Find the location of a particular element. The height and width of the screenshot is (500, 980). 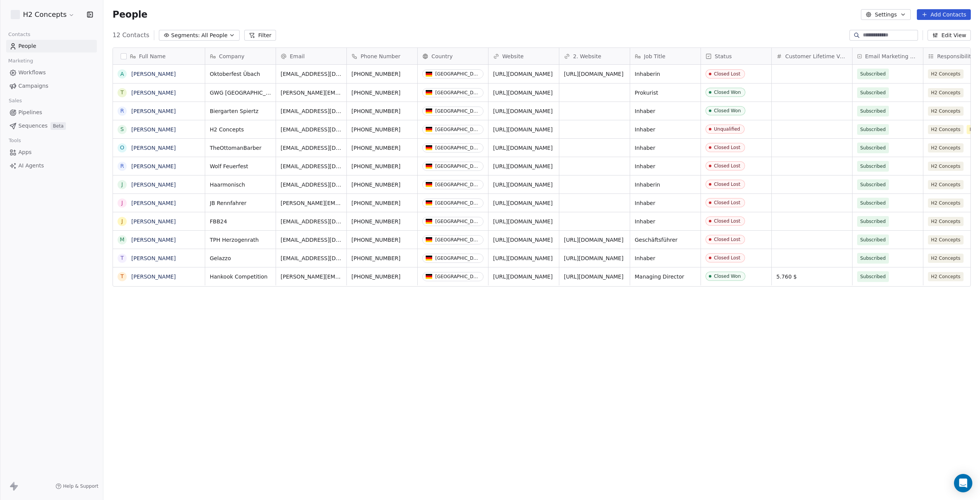

span: Help & Support is located at coordinates (81, 486).